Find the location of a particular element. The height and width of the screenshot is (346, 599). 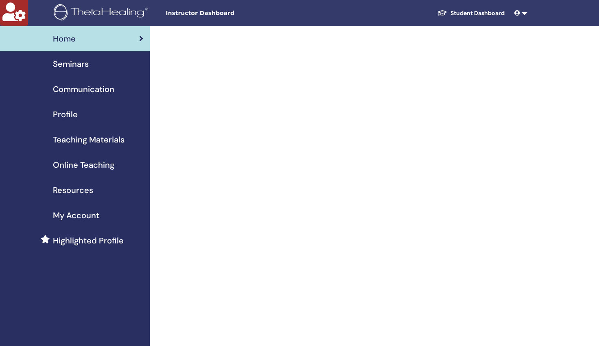

span: Seminars is located at coordinates (71, 64).